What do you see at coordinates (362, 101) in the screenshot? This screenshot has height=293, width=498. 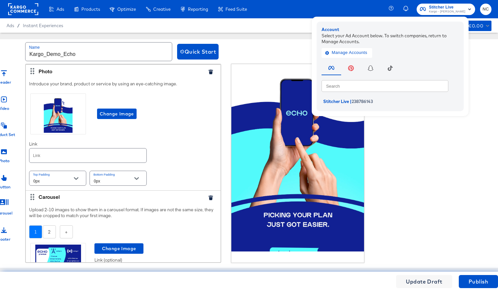 I see `span: 238786143` at bounding box center [362, 101].